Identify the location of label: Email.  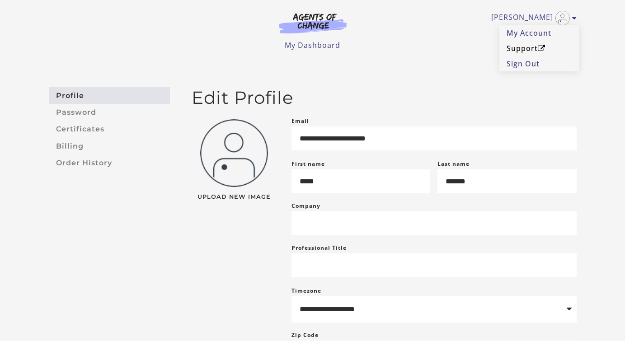
(300, 121).